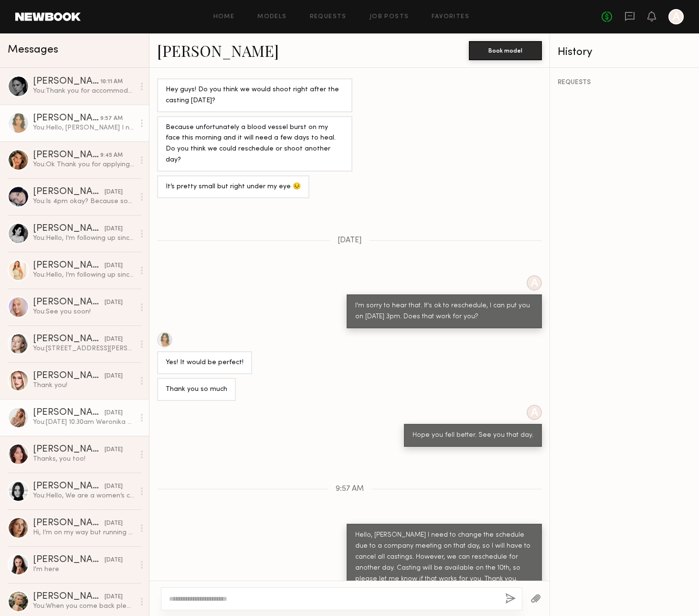 The height and width of the screenshot is (616, 699). I want to click on div: It’s pretty small but right under my eye 😣, so click(233, 187).